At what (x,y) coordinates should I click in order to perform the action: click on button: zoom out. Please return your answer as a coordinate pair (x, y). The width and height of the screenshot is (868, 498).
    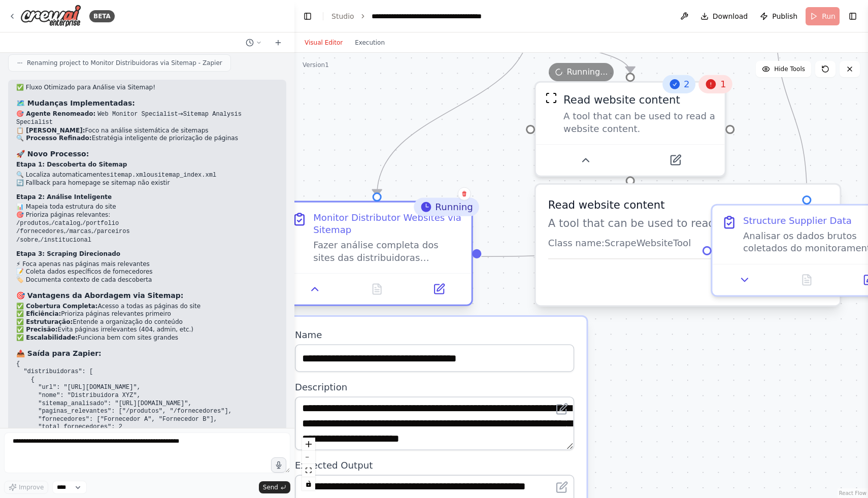
    Looking at the image, I should click on (309, 457).